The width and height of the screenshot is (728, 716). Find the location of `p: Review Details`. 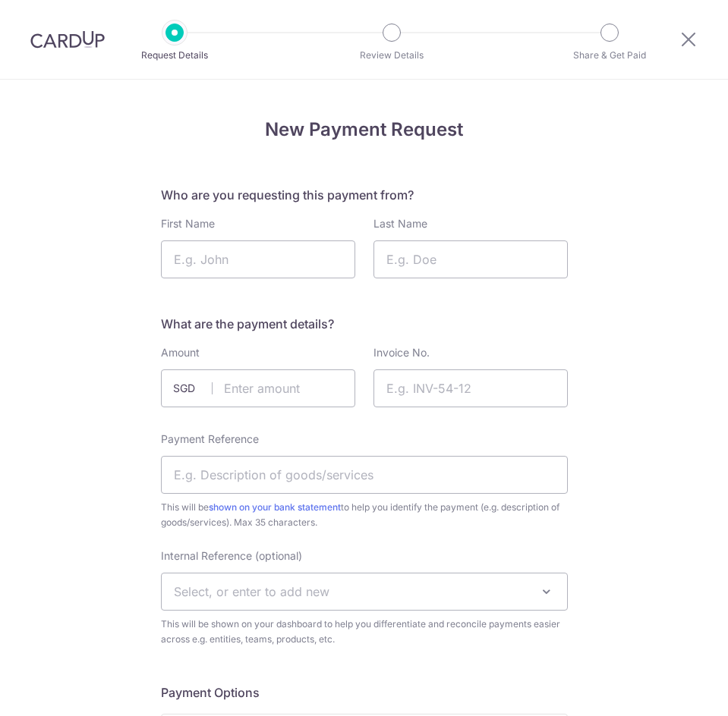

p: Review Details is located at coordinates (391, 55).